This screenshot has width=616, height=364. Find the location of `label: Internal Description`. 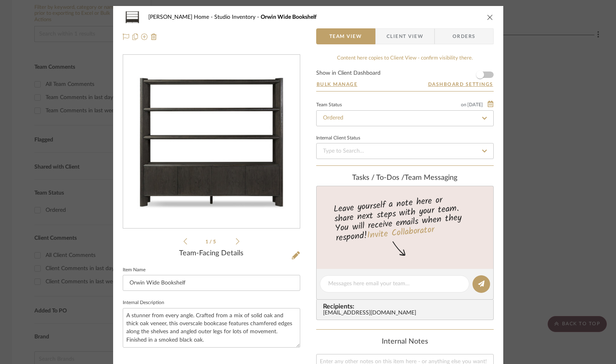

label: Internal Description is located at coordinates (143, 303).